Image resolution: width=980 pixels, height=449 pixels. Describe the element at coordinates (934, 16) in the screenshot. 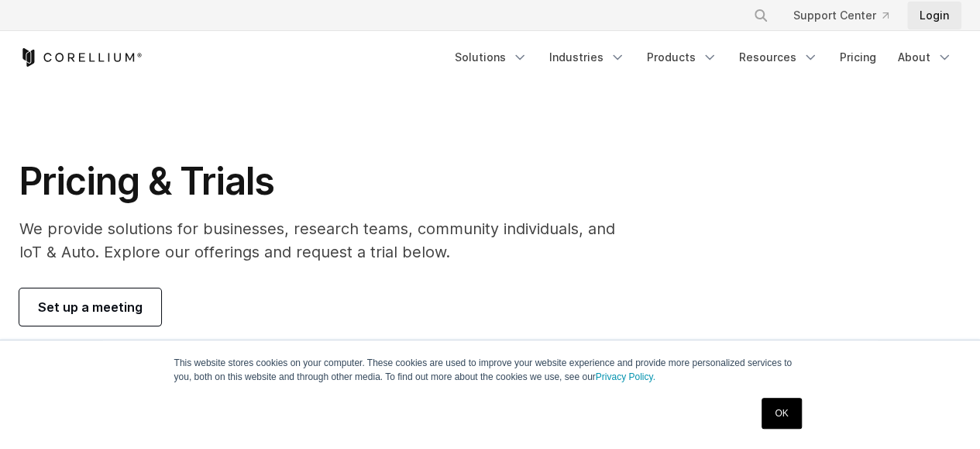

I see `a: Login` at that location.